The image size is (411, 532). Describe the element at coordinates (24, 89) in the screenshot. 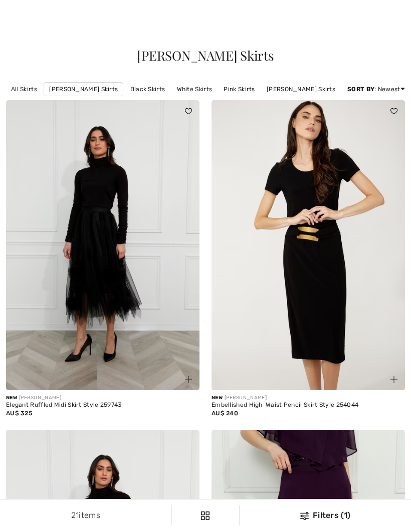

I see `a: All Skirts` at that location.